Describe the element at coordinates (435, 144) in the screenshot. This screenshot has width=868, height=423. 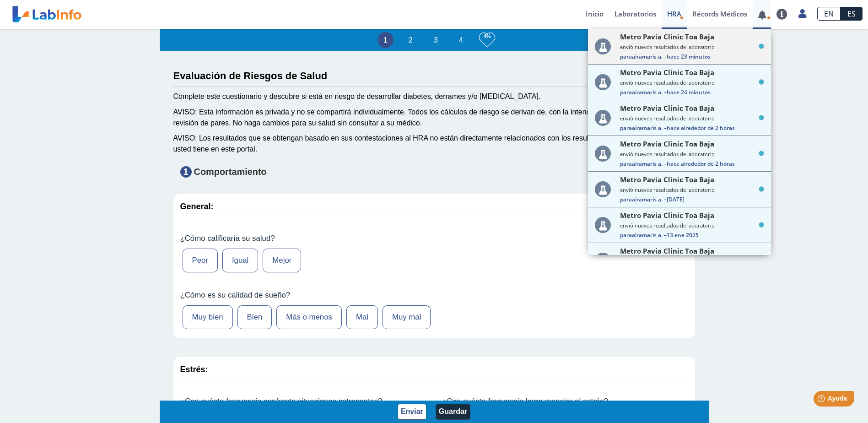
I see `div: AVISO: Los resultados que se obtengan basado en sus contestaciones al HRA no están directamente r...` at that location.